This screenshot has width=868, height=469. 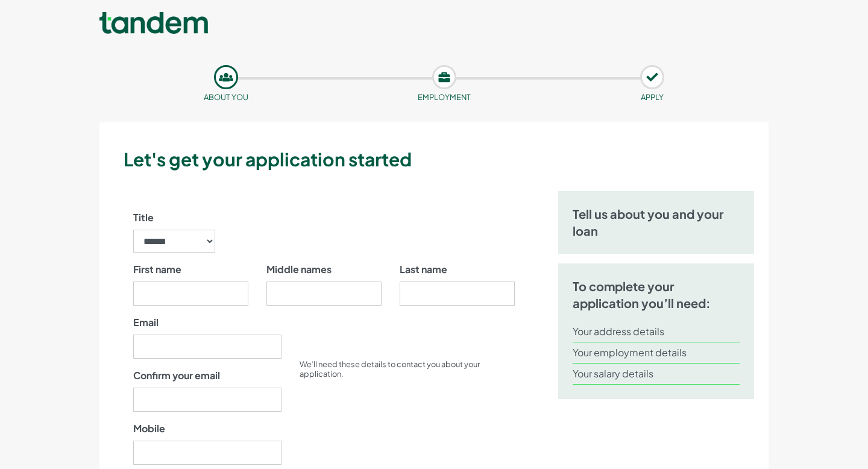 What do you see at coordinates (656, 294) in the screenshot?
I see `h5: To complete your application you’ll need:` at bounding box center [656, 294].